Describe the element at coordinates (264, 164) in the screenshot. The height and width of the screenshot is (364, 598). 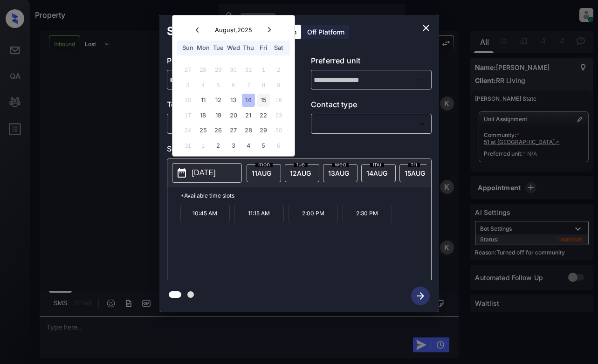
I see `span: mon` at that location.